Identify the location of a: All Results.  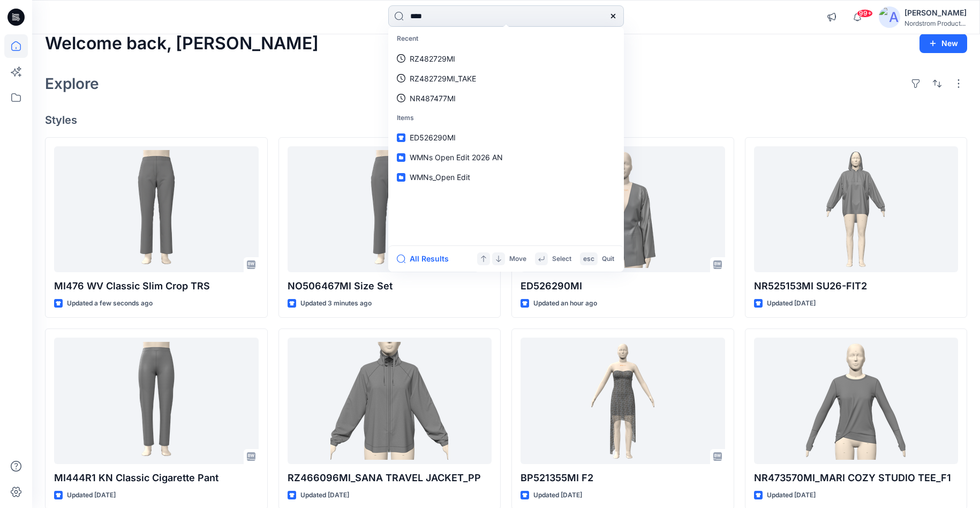
(426, 259).